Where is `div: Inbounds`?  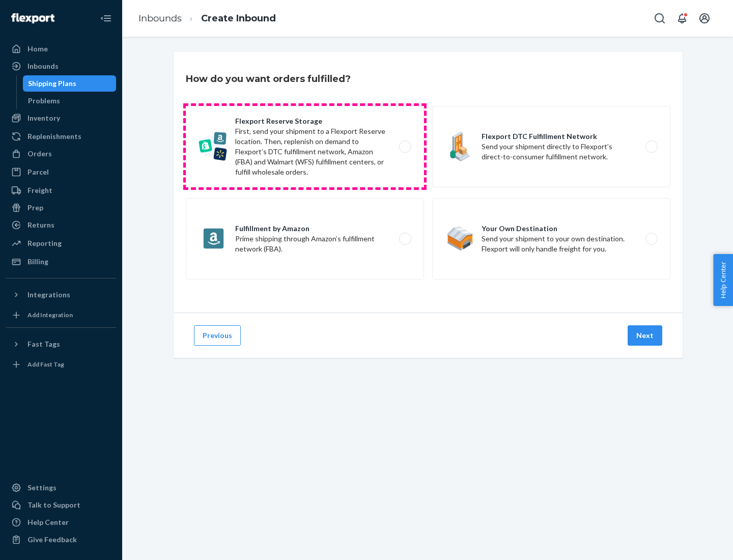
div: Inbounds is located at coordinates (42, 66).